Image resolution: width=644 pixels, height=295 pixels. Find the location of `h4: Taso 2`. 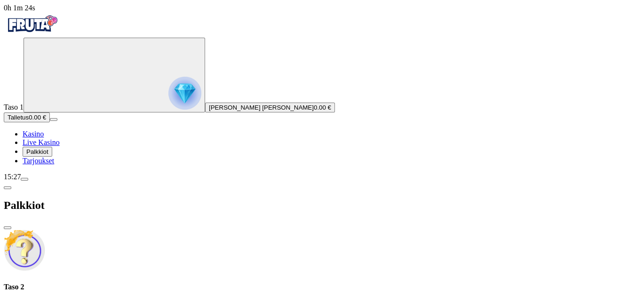

h4: Taso 2 is located at coordinates (322, 287).